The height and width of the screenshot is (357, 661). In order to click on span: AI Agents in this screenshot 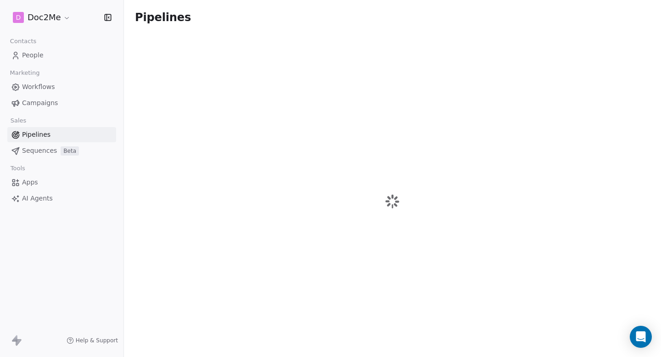, I will do `click(37, 198)`.